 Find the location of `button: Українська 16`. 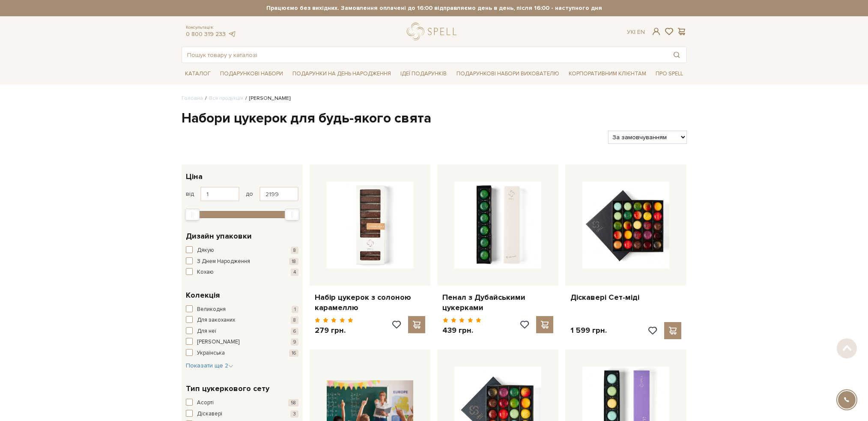

button: Українська 16 is located at coordinates (242, 353).